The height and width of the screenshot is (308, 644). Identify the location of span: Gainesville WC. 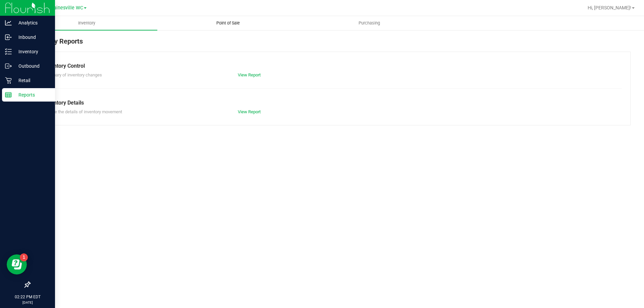
(67, 8).